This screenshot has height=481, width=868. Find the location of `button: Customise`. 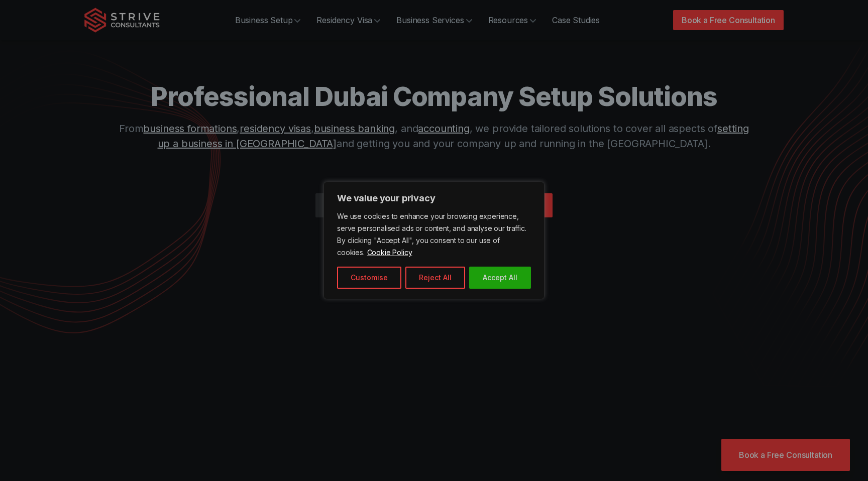

button: Customise is located at coordinates (369, 278).